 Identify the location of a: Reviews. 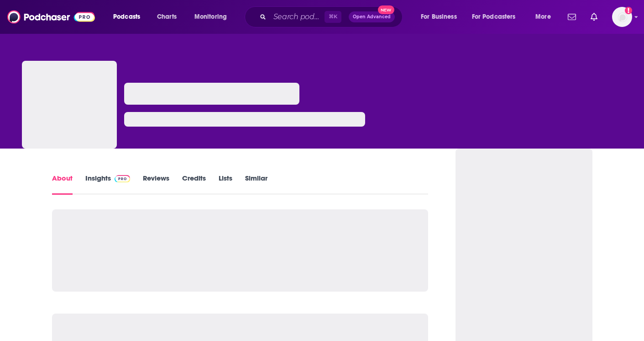
(156, 184).